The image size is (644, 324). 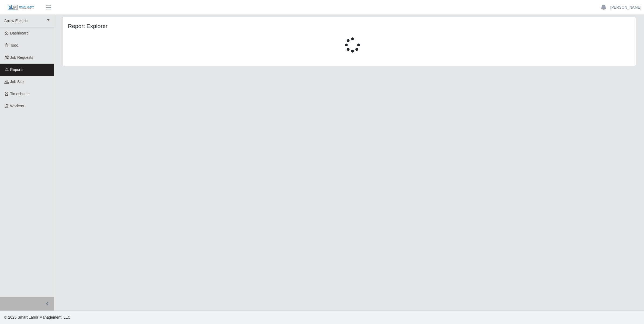 What do you see at coordinates (17, 106) in the screenshot?
I see `span: Workers` at bounding box center [17, 106].